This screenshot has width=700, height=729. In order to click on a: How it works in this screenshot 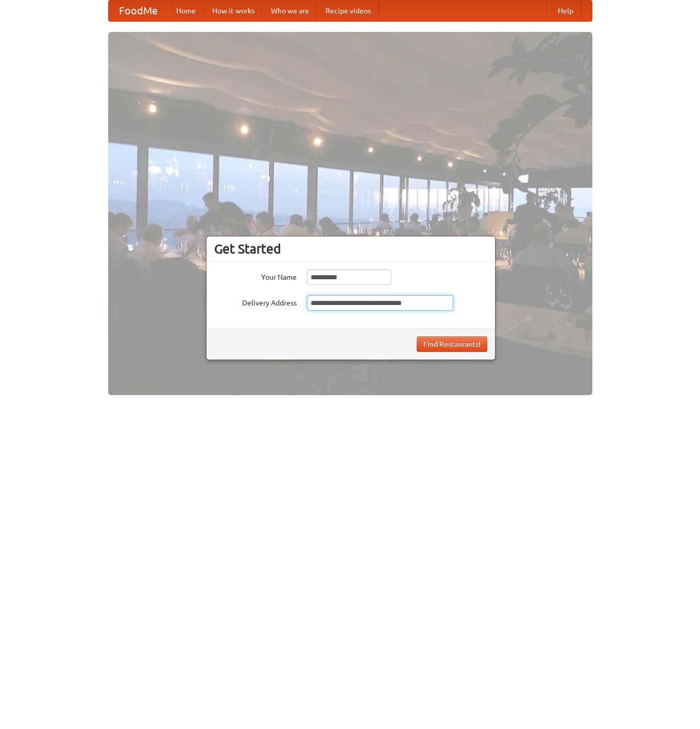, I will do `click(233, 11)`.